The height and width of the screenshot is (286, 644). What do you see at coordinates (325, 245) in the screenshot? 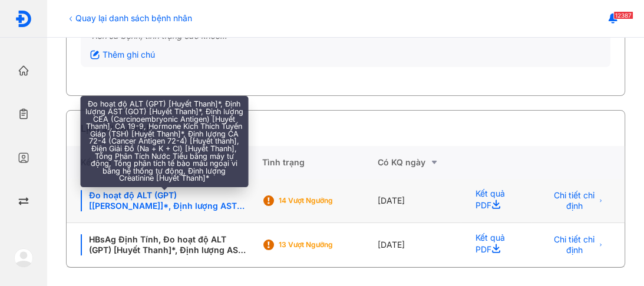
I see `div: 13 Vượt ngưỡng` at bounding box center [325, 245].